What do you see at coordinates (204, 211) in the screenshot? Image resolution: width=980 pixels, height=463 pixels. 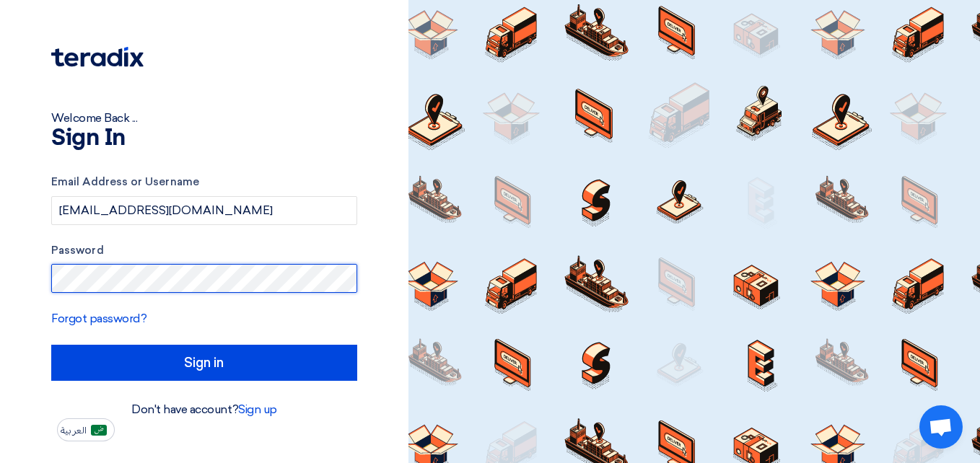 I see `input: Enter your business email or username` at bounding box center [204, 211].